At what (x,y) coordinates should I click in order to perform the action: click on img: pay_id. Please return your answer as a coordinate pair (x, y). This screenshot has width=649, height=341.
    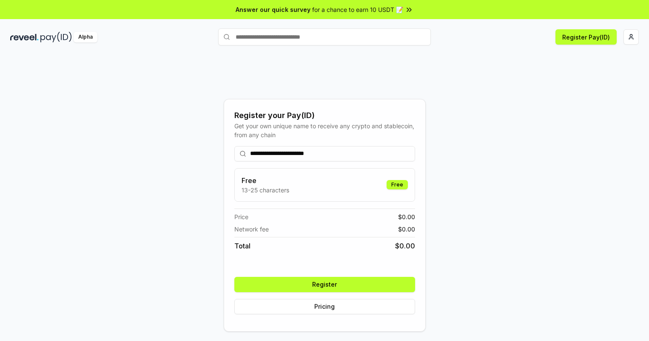
    Looking at the image, I should click on (56, 37).